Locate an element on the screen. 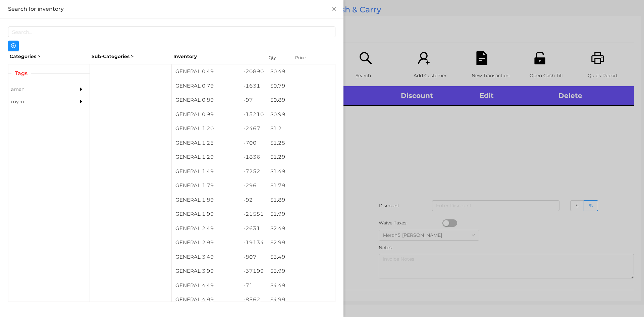 The height and width of the screenshot is (317, 644). div: -15210 is located at coordinates (254, 114).